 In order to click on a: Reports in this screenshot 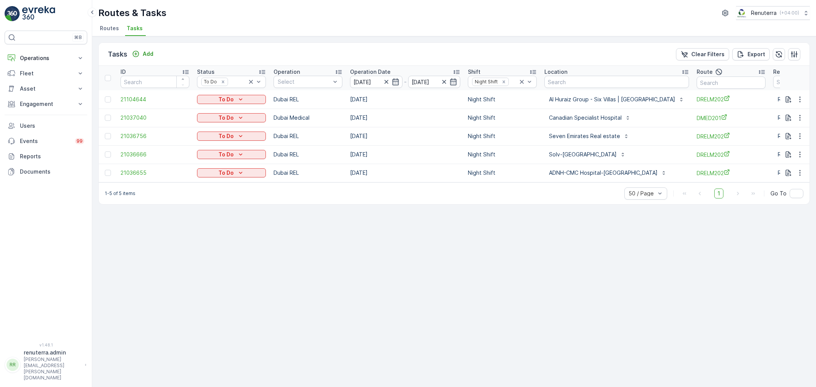, I will do `click(46, 157)`.